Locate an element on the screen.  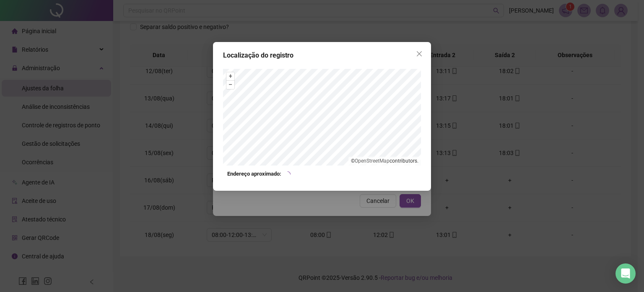
span: loading is located at coordinates (288, 174).